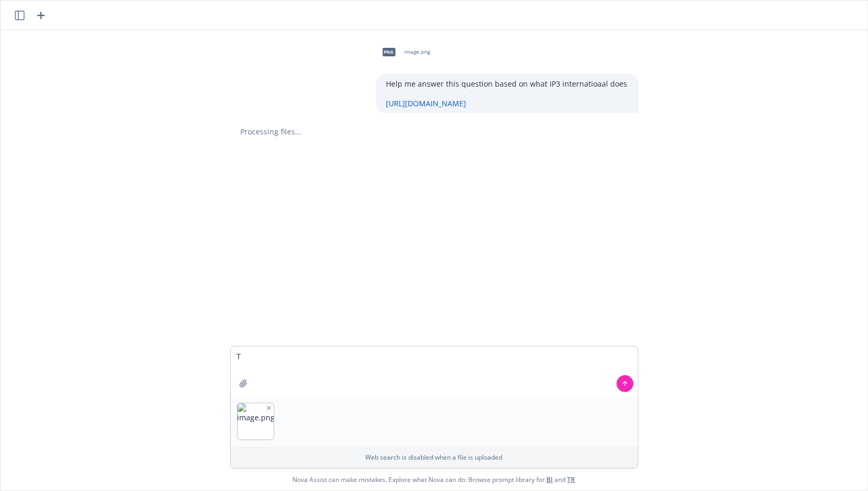 The width and height of the screenshot is (868, 491). What do you see at coordinates (256, 421) in the screenshot?
I see `img: image.png` at bounding box center [256, 421].